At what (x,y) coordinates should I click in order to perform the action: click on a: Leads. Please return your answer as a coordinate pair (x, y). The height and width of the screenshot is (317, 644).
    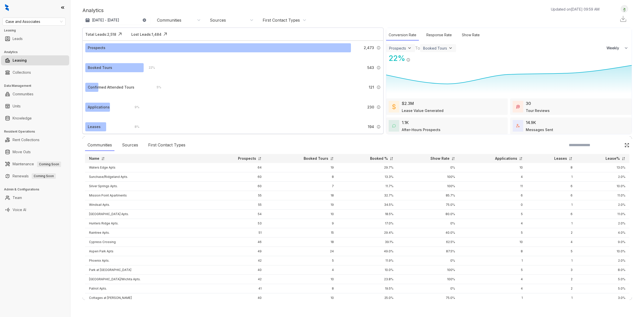
    Looking at the image, I should click on (17, 39).